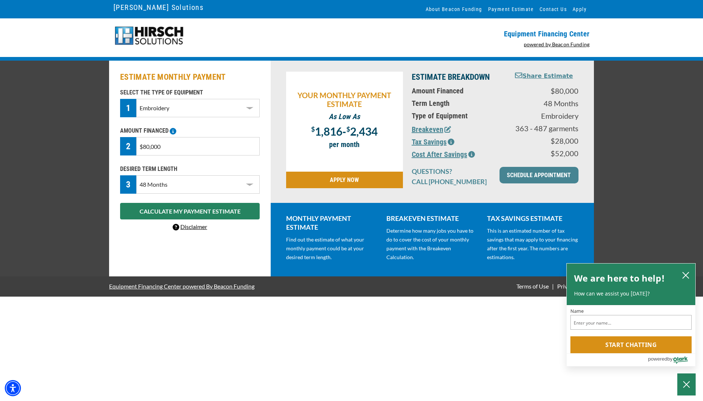 Image resolution: width=703 pixels, height=401 pixels. Describe the element at coordinates (546, 103) in the screenshot. I see `p: 48 Months` at that location.